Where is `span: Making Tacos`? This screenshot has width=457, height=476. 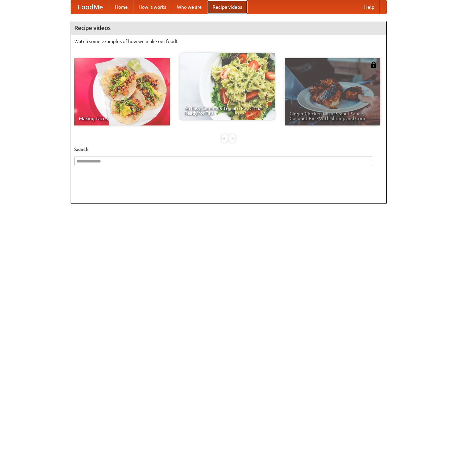
span: Making Tacos is located at coordinates (122, 118).